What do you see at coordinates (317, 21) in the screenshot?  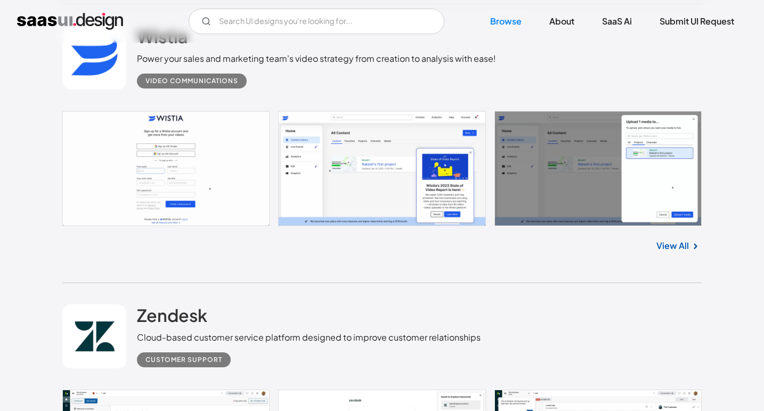 I see `input: Search UI designs you're looking for...` at bounding box center [317, 21].